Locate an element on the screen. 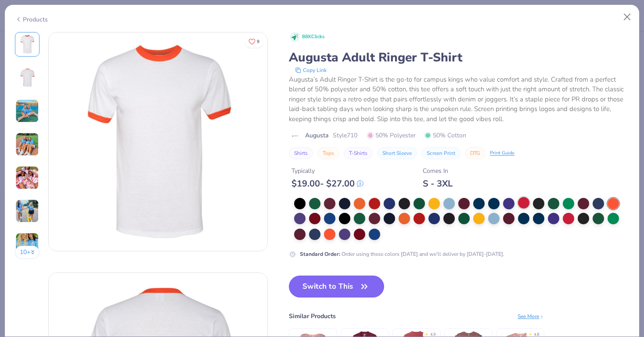 Image resolution: width=644 pixels, height=337 pixels. button: Switch to This is located at coordinates (336, 287).